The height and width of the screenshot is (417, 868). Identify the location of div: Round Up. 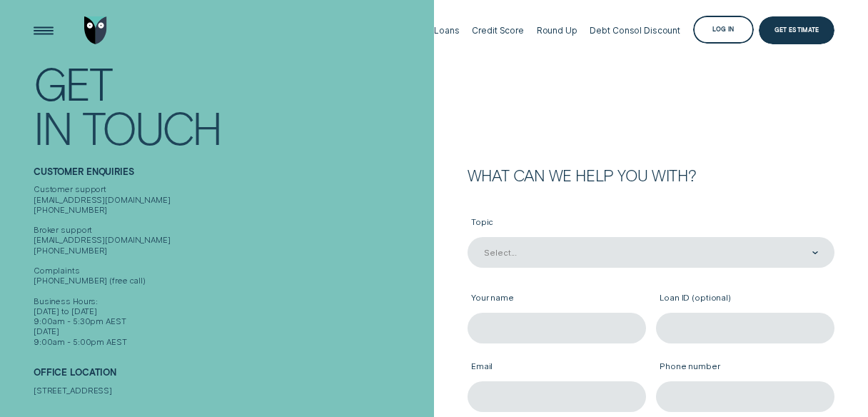
(557, 30).